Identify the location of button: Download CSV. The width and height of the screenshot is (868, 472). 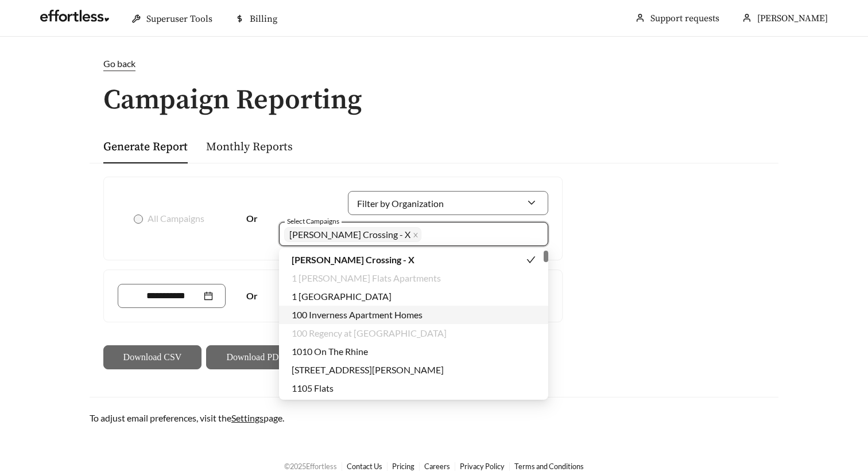
(152, 358).